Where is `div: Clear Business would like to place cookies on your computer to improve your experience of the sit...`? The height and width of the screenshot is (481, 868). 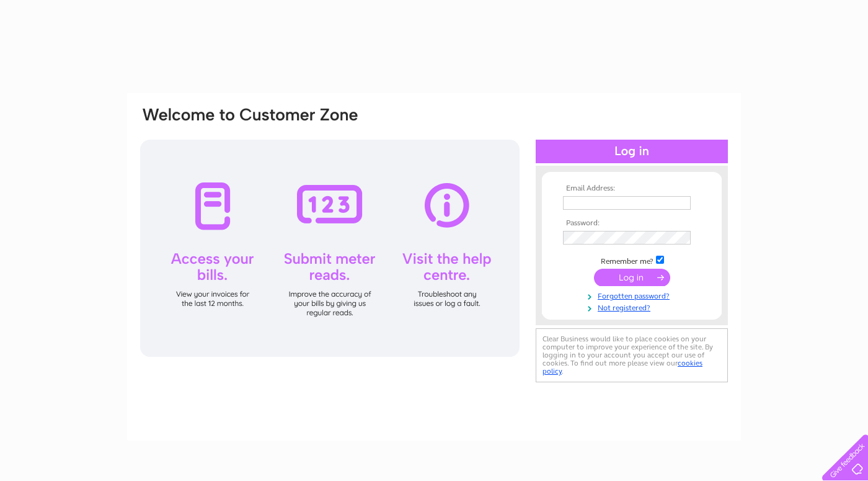 div: Clear Business would like to place cookies on your computer to improve your experience of the sit... is located at coordinates (632, 355).